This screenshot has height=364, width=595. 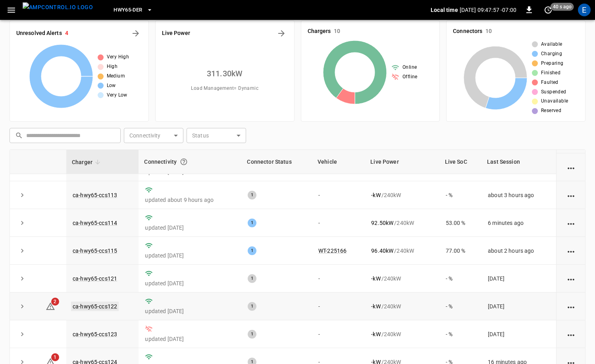 I want to click on button: All Alerts, so click(x=136, y=33).